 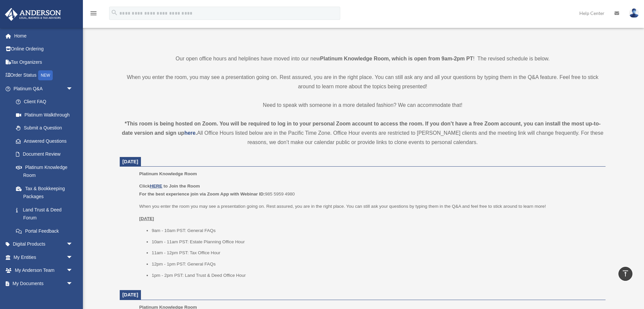 What do you see at coordinates (46, 101) in the screenshot?
I see `a: Client FAQ` at bounding box center [46, 101].